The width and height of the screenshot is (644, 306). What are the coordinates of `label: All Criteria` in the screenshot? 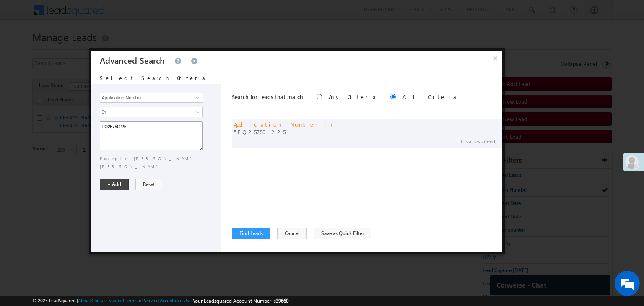 It's located at (430, 96).